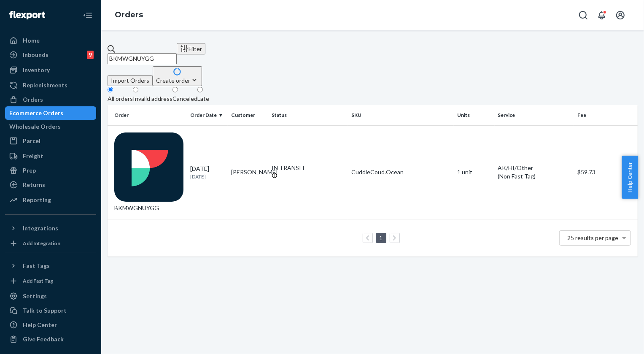 The height and width of the screenshot is (354, 644). I want to click on div: Prep, so click(29, 171).